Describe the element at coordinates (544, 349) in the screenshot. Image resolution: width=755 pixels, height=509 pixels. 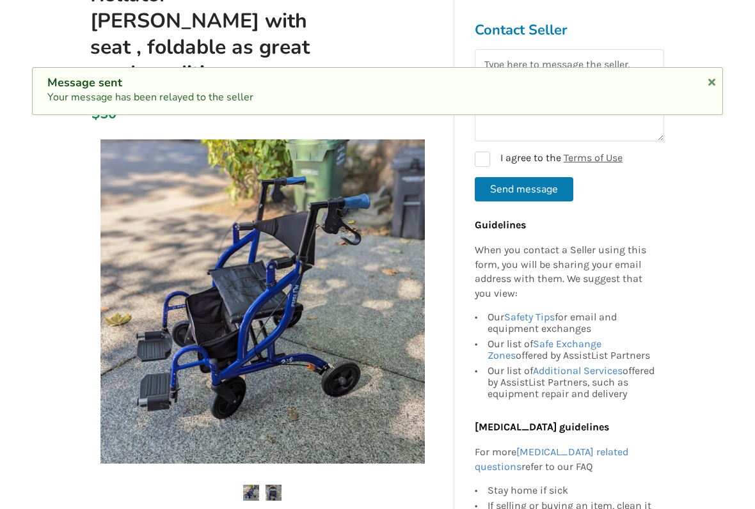
I see `a: Safe Exchange Zones` at that location.